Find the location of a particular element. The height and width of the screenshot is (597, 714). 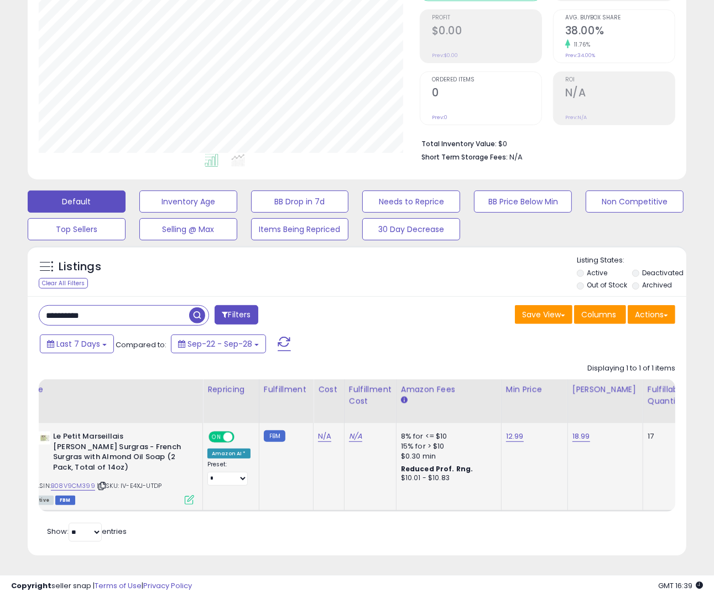

p: Listing States: is located at coordinates (632, 260).